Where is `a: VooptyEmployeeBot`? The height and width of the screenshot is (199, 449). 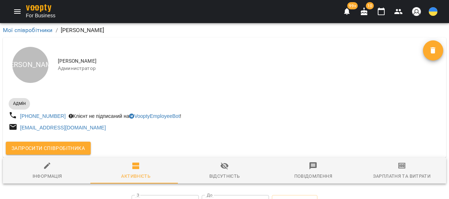
a: VooptyEmployeeBot is located at coordinates (154, 116).